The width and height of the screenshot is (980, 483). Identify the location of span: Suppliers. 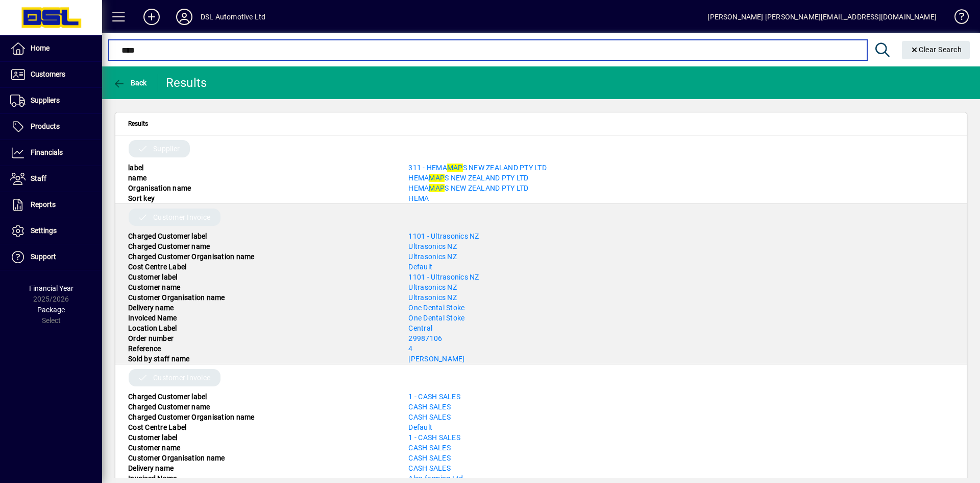
(45, 100).